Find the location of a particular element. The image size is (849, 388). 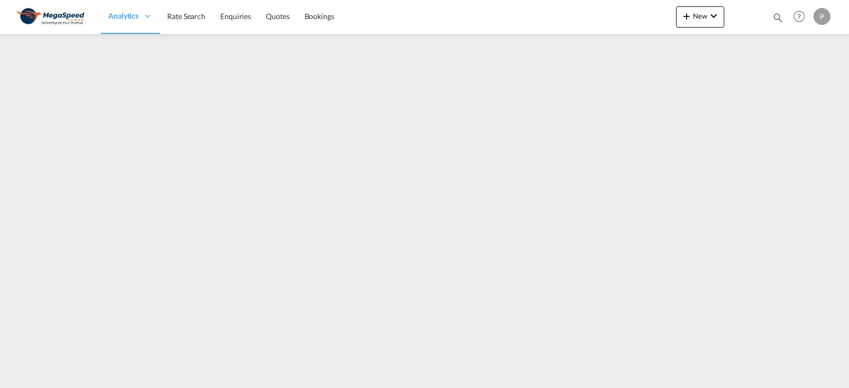

md-icon: icon-magnify is located at coordinates (778, 18).